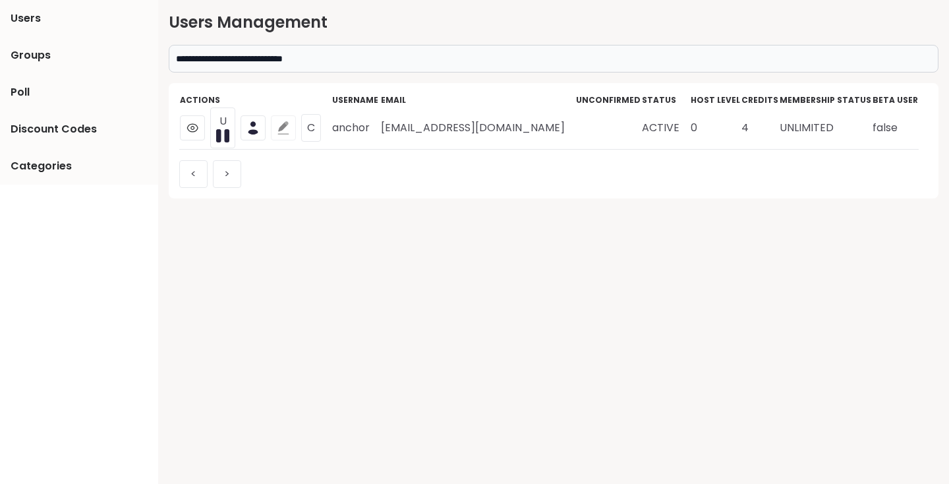 The height and width of the screenshot is (484, 949). What do you see at coordinates (760, 100) in the screenshot?
I see `th: credits` at bounding box center [760, 100].